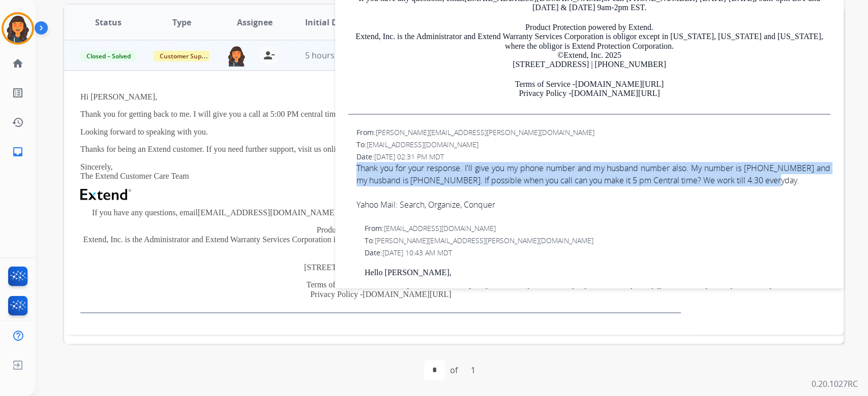 This screenshot has height=396, width=868. Describe the element at coordinates (380, 172) in the screenshot. I see `p: Sincerely, The Extend Customer Care Team` at that location.